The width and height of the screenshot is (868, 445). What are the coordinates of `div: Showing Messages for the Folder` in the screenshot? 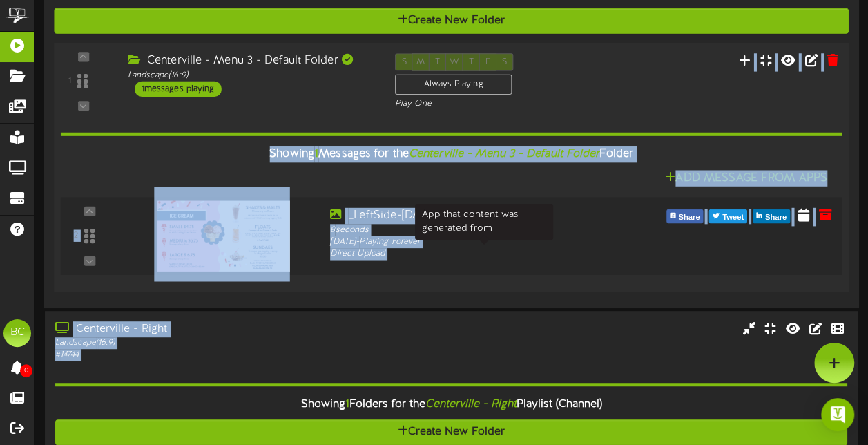 It's located at (451, 154).